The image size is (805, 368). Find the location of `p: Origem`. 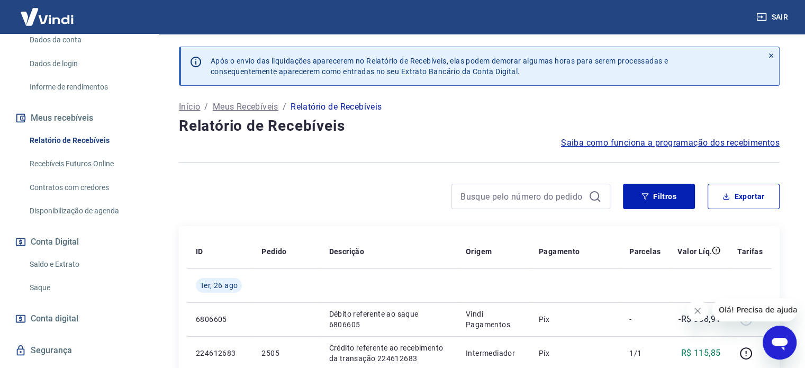

p: Origem is located at coordinates (479, 251).